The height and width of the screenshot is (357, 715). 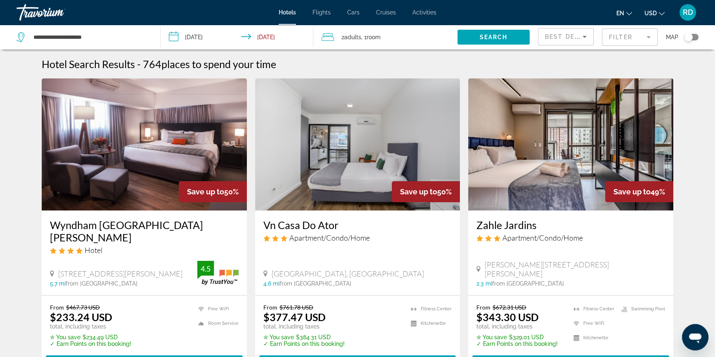 I want to click on button: Travelers: 2 adults, 0 children, so click(x=385, y=37).